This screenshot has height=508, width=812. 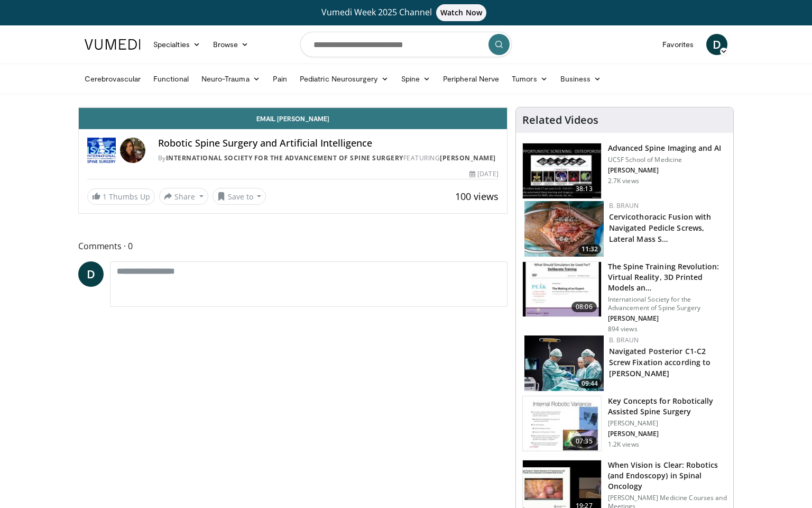 I want to click on p: 894 views, so click(x=623, y=329).